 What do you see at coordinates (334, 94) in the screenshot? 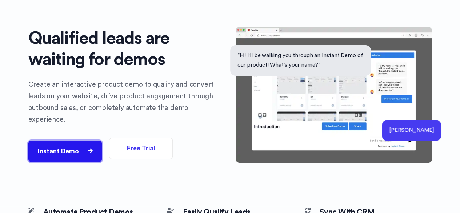
I see `img: Embedded Instant Demo Widget` at bounding box center [334, 94].